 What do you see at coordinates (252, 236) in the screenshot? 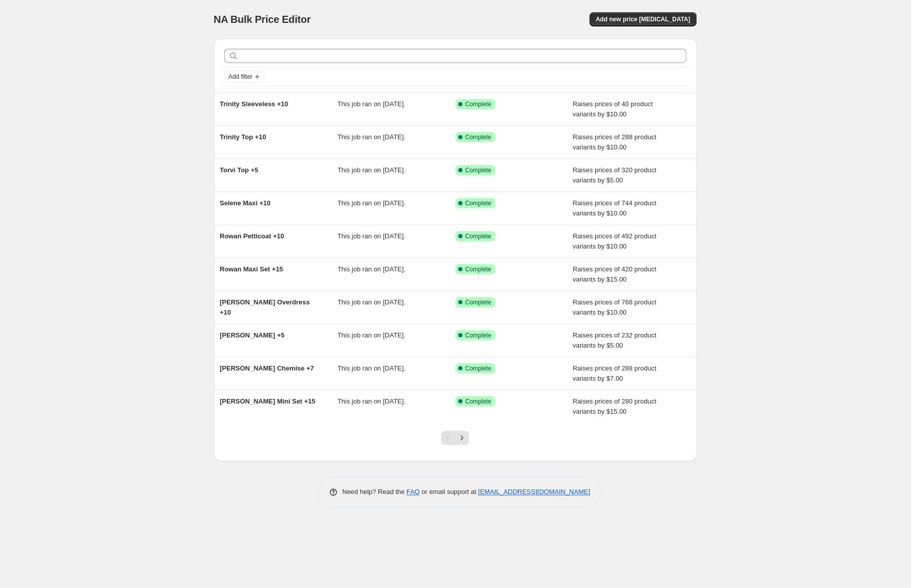
I see `span: Rowan Petticoat +10` at bounding box center [252, 236].